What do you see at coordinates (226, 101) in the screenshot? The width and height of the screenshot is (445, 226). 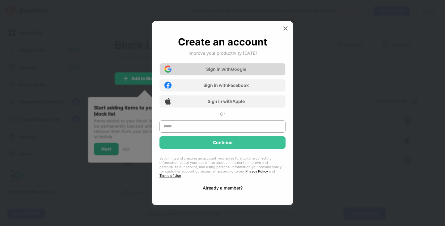 I see `div: Sign in with Apple` at bounding box center [226, 101].